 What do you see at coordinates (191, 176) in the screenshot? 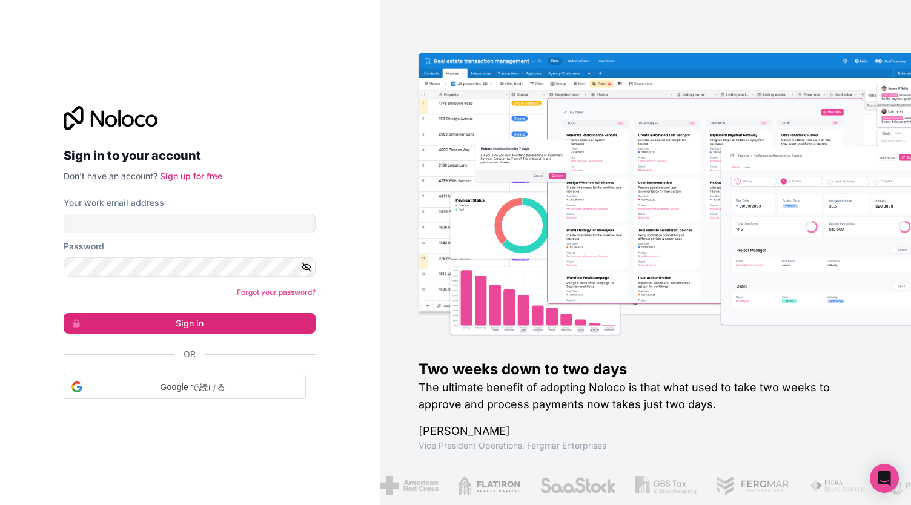
I see `a: Sign up for free` at bounding box center [191, 176].